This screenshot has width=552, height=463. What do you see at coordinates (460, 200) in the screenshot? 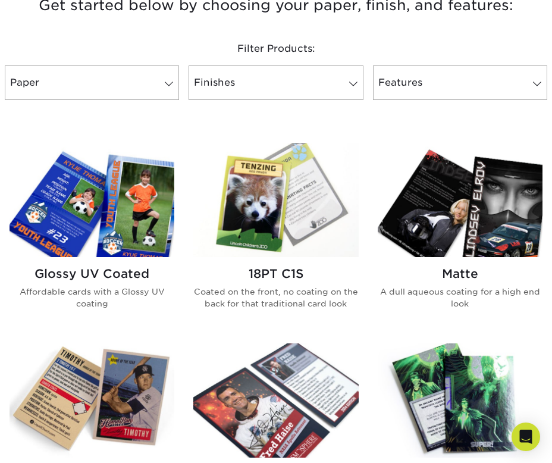
I see `img: Matte Trading Cards` at bounding box center [460, 200].